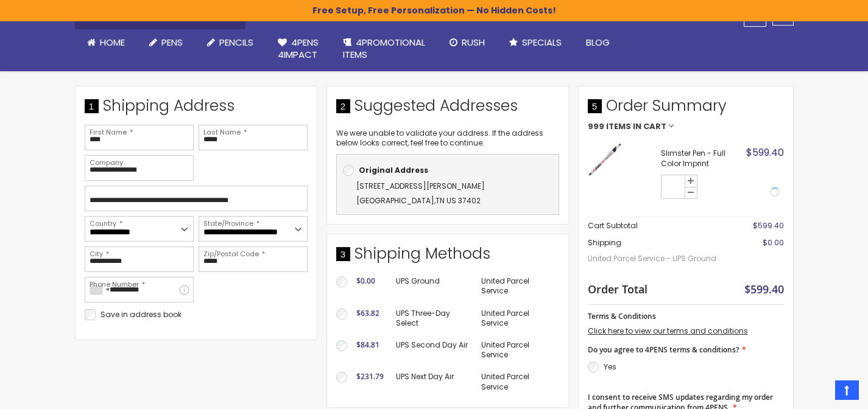 The width and height of the screenshot is (868, 409). Describe the element at coordinates (448, 257) in the screenshot. I see `div: Shipping Methods` at that location.